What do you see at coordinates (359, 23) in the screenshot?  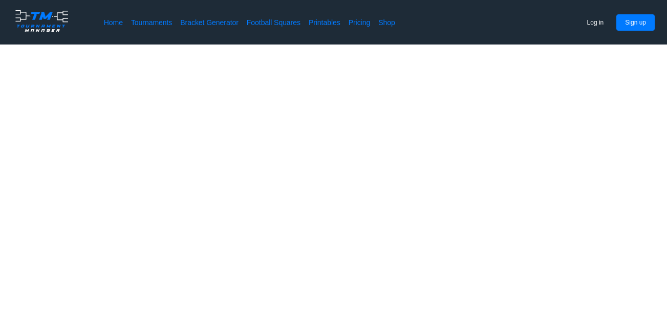 I see `a: Pricing` at bounding box center [359, 23].